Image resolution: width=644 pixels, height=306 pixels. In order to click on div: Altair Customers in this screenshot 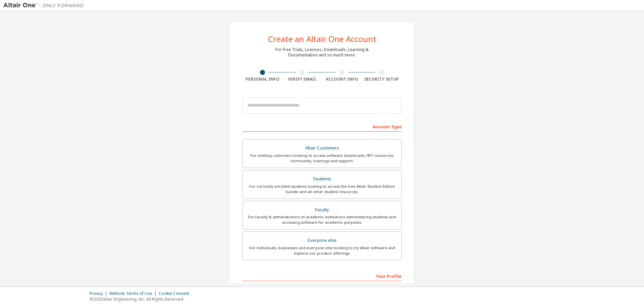, I will do `click(322, 148)`.